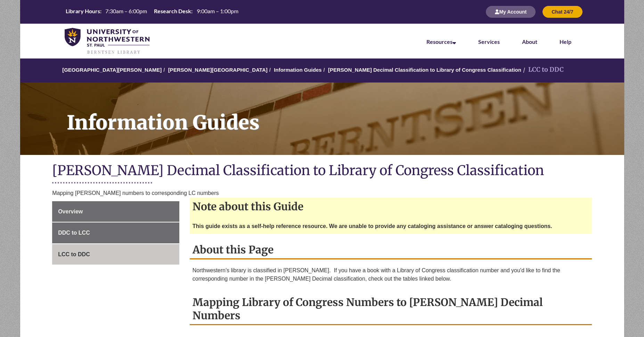  What do you see at coordinates (152, 12) in the screenshot?
I see `a: Hours Today` at bounding box center [152, 12].